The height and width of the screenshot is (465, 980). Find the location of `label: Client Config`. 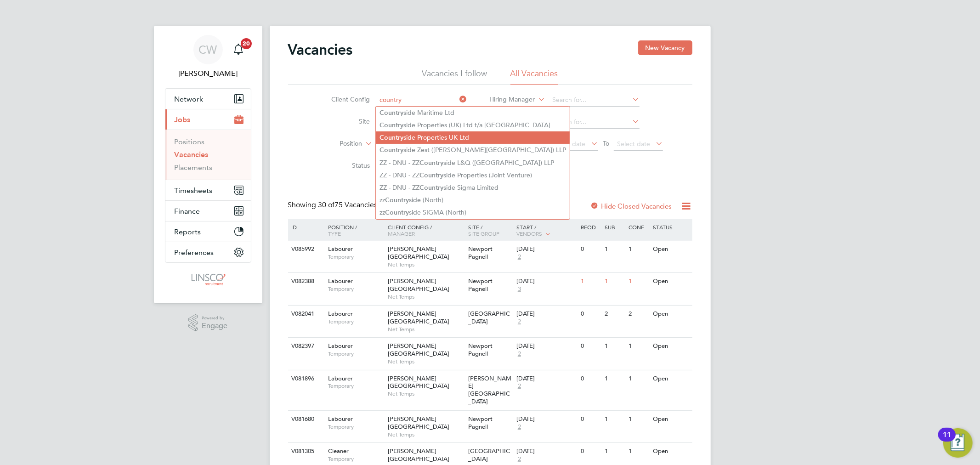

label: Client Config is located at coordinates (344, 100).